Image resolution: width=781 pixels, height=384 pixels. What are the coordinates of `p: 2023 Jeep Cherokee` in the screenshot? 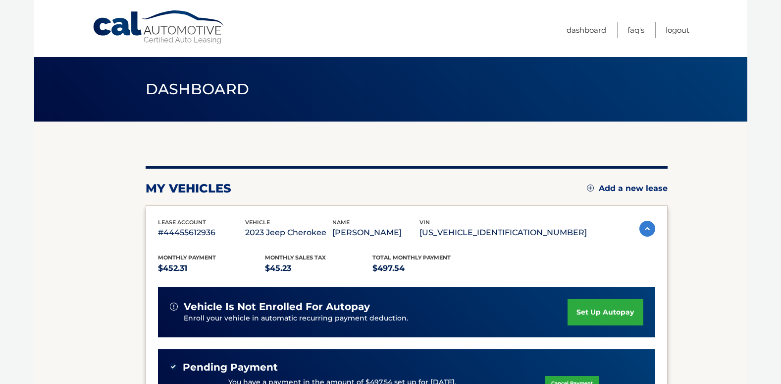 It's located at (289, 232).